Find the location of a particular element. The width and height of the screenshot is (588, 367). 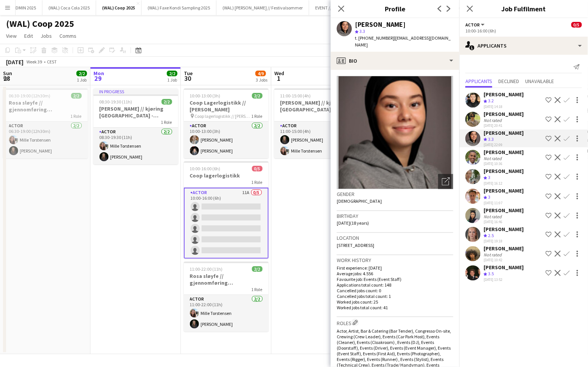

a: Comms is located at coordinates (68, 36).